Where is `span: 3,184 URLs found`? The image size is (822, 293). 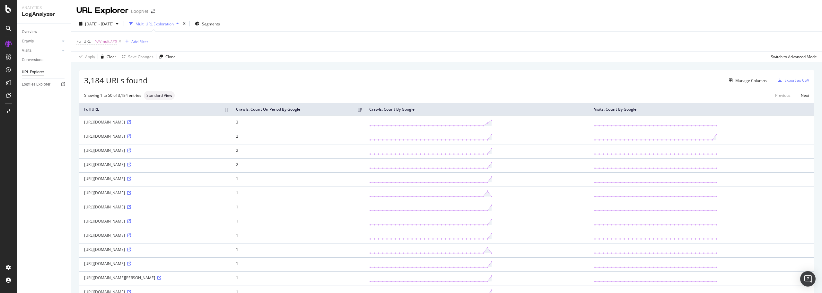
span: 3,184 URLs found is located at coordinates (116, 80).